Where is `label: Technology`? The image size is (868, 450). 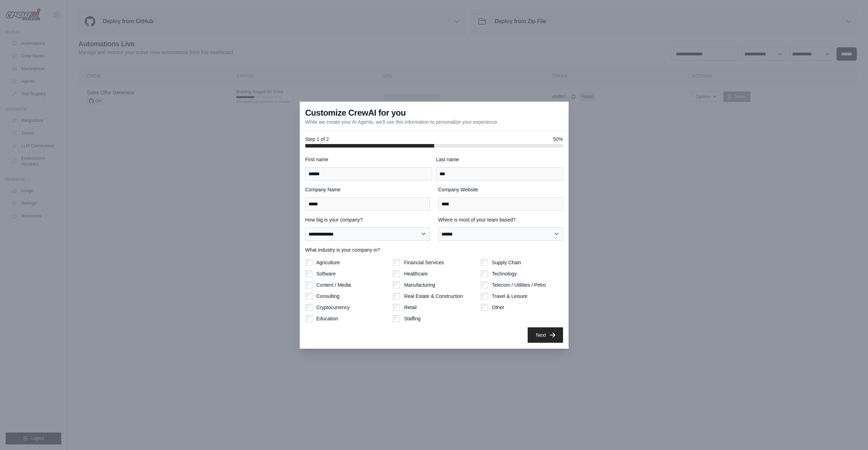 label: Technology is located at coordinates (504, 273).